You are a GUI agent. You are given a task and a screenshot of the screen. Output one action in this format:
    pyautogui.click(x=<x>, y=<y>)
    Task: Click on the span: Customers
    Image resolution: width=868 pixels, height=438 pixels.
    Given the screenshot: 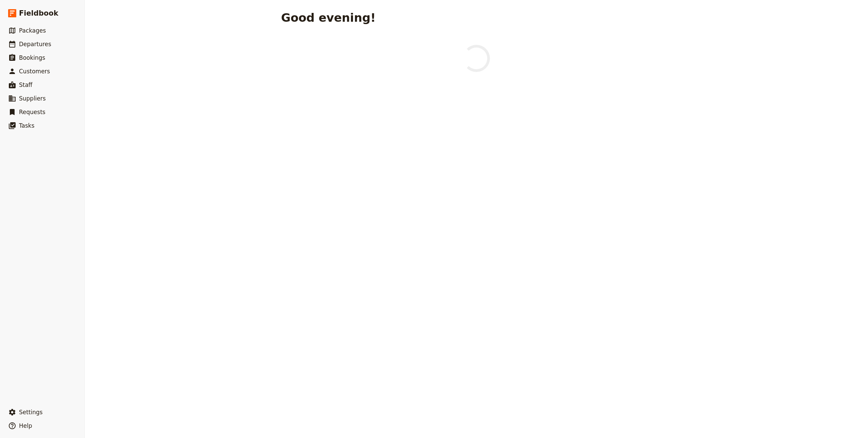 What is the action you would take?
    pyautogui.click(x=34, y=71)
    